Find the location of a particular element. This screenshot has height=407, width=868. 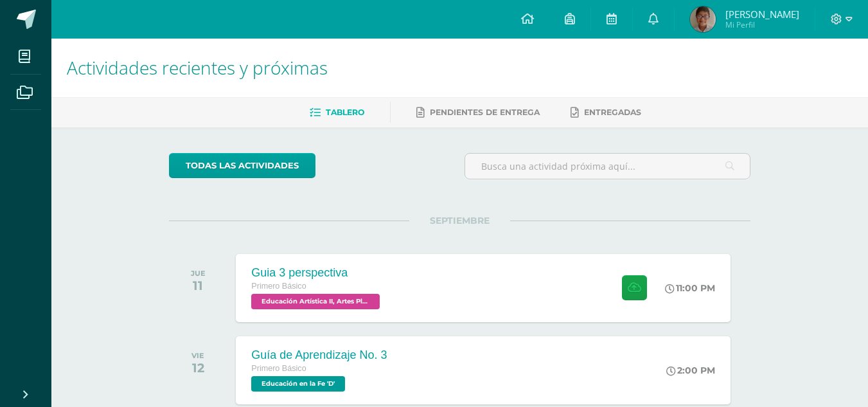

span: Tablero is located at coordinates (345, 112).